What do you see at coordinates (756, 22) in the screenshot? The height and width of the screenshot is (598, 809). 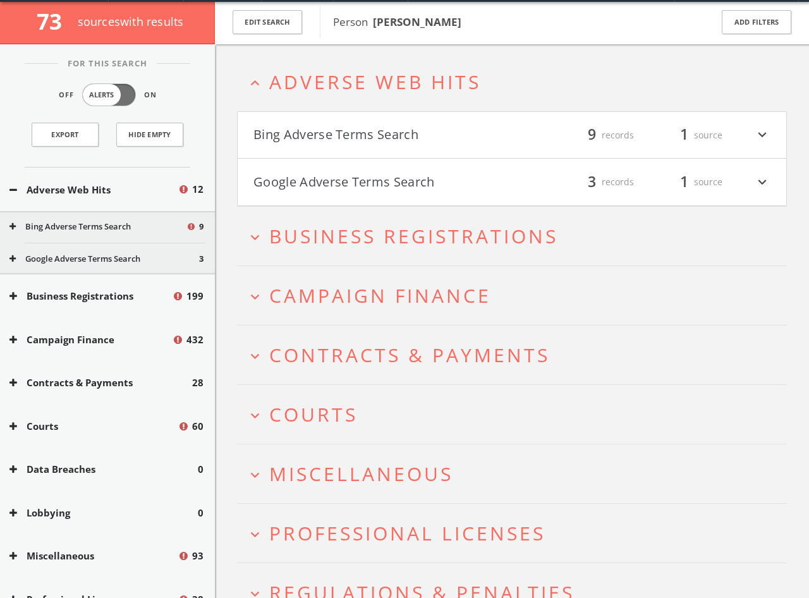 I see `button: Add Filters` at bounding box center [756, 22].